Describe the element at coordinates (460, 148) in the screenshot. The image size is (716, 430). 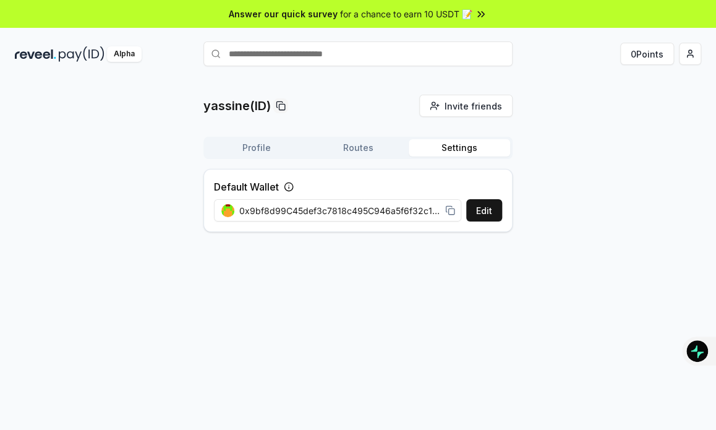
I see `button: Settings` at that location.